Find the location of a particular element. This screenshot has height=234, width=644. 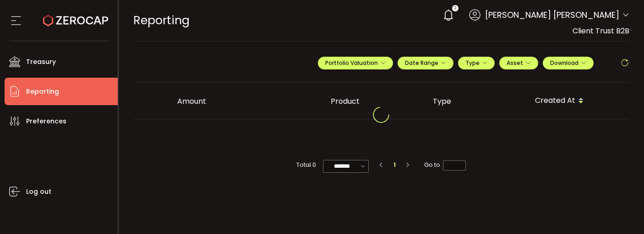

button: Download is located at coordinates (568, 63).